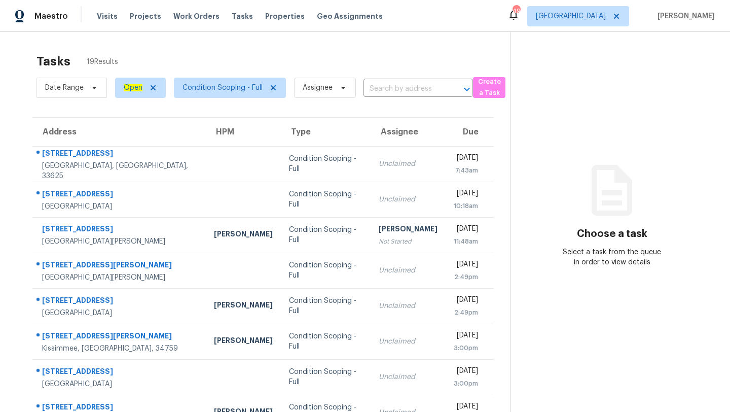  Describe the element at coordinates (325, 132) in the screenshot. I see `th: Type` at that location.